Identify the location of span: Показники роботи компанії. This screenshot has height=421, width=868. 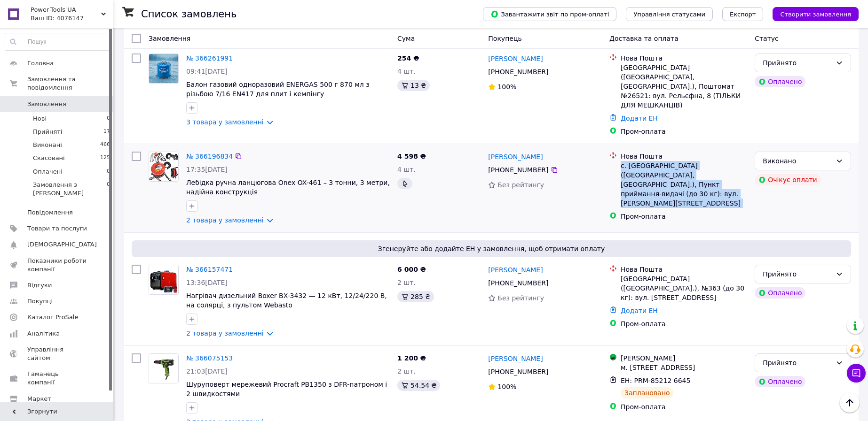
(57, 265).